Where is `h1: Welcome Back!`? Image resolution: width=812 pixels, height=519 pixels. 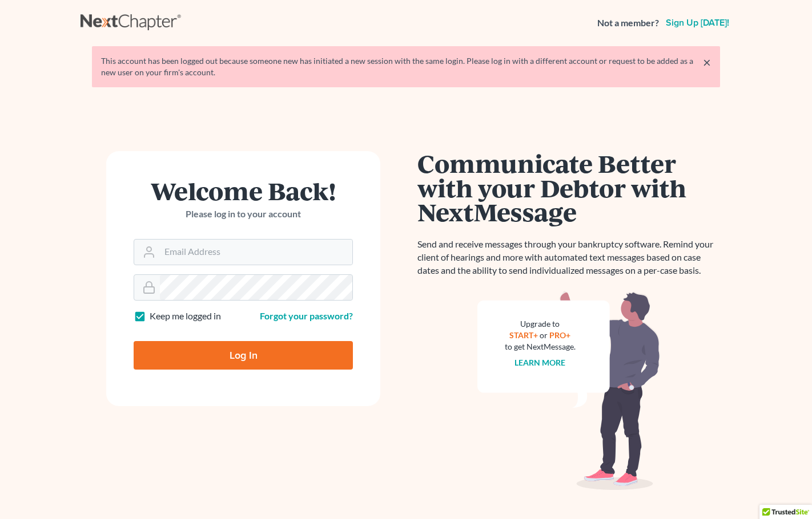 h1: Welcome Back! is located at coordinates (243, 190).